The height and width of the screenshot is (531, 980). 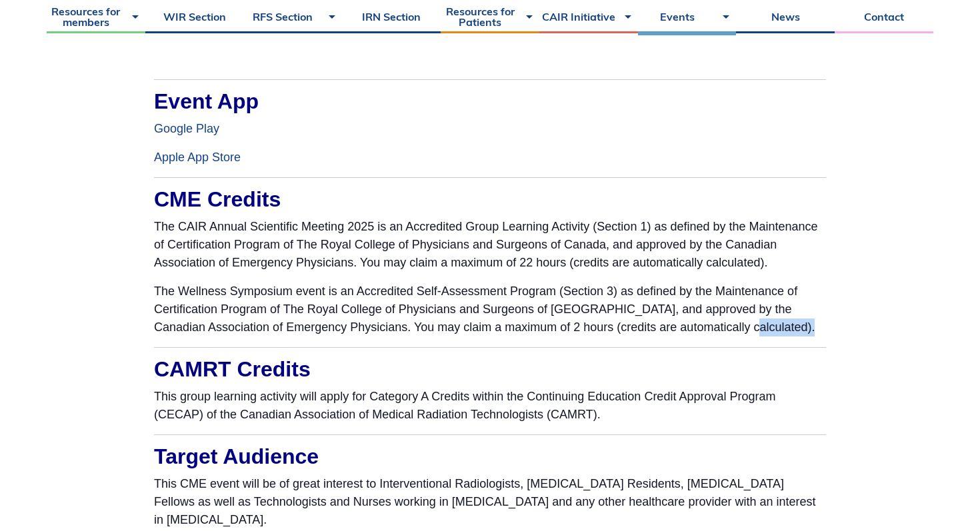 What do you see at coordinates (490, 309) in the screenshot?
I see `p: The Wellness Symposium event is an Accredited Self-Assessment Program (Section 3) as defined by t...` at bounding box center [490, 309].